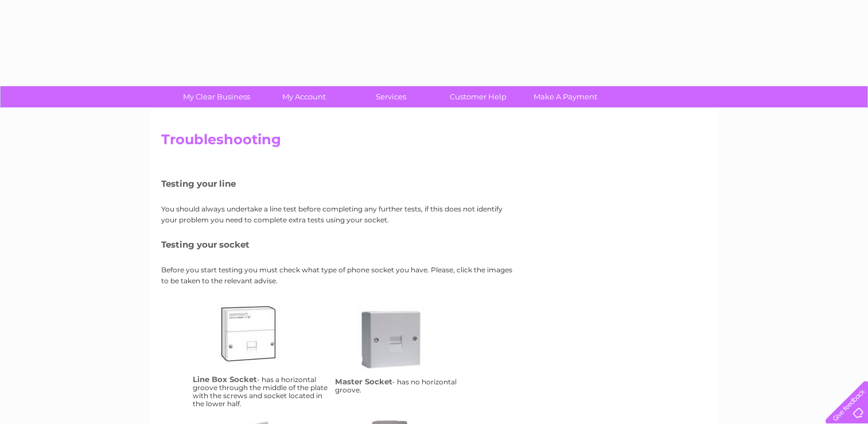 This screenshot has height=424, width=868. I want to click on a: Make A Payment, so click(565, 96).